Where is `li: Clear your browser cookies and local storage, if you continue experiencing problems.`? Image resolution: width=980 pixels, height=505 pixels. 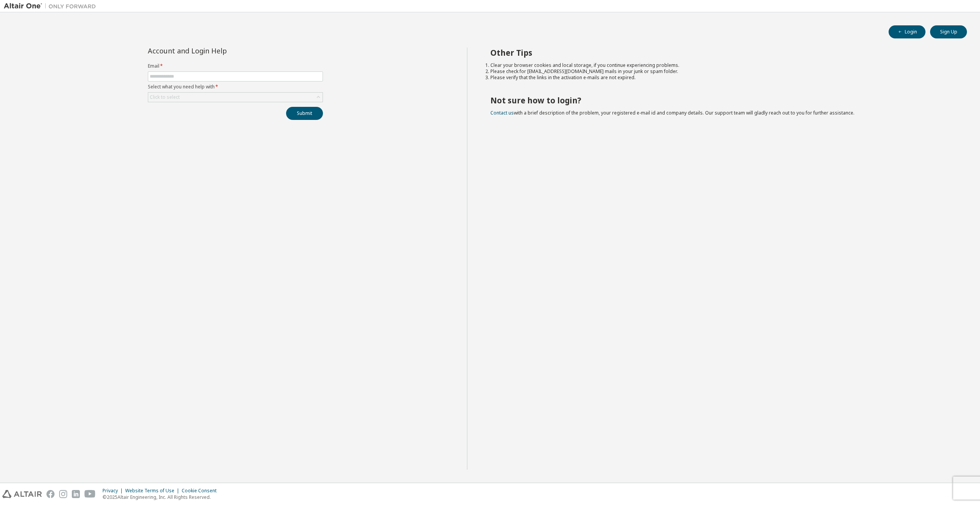
li: Clear your browser cookies and local storage, if you continue experiencing problems. is located at coordinates (722, 65).